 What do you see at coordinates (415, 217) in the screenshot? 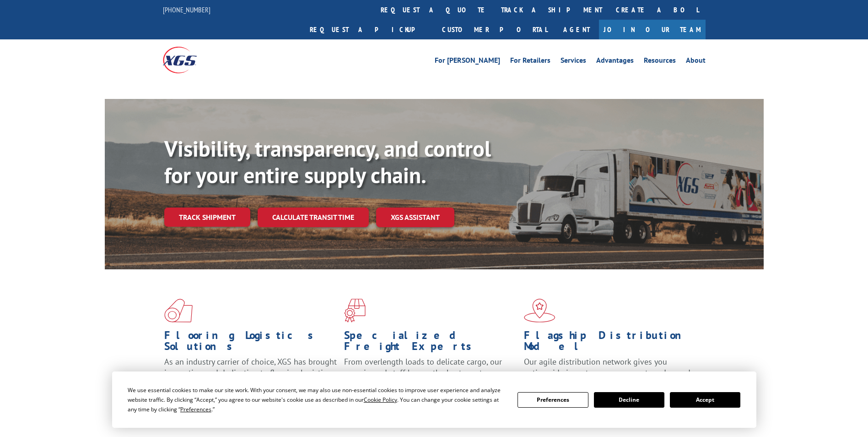
I see `a: XGS ASSISTANT` at bounding box center [415, 217].